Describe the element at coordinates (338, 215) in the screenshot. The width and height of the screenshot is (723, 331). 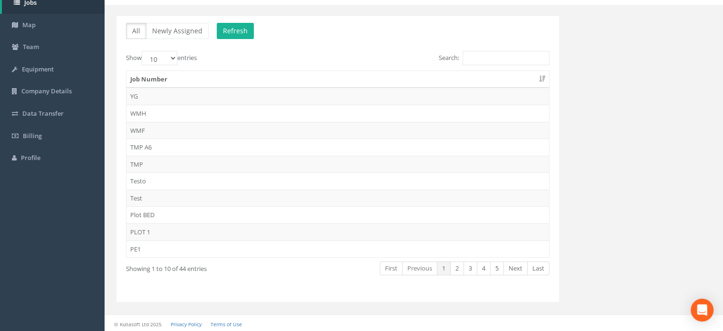
I see `td: Plot BED` at that location.